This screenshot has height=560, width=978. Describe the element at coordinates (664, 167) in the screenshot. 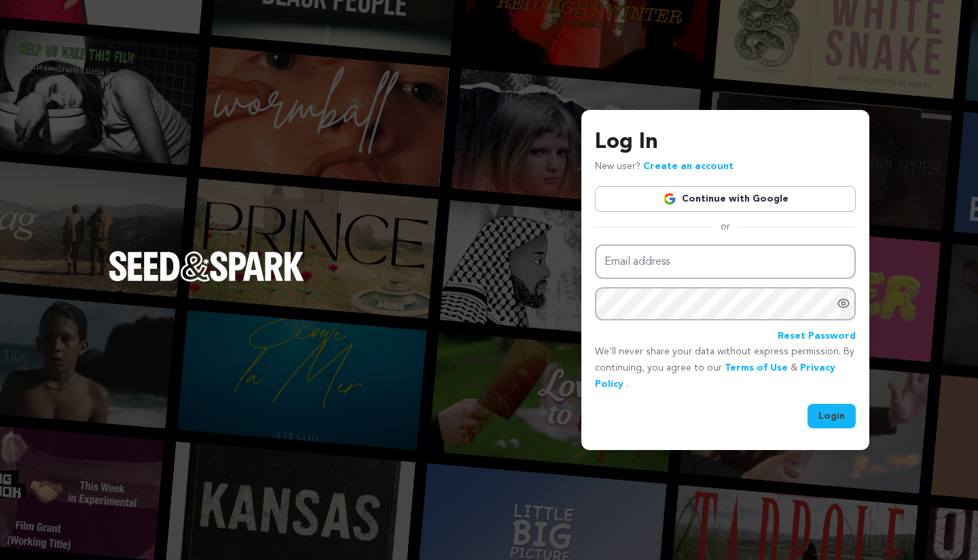

I see `p: New user?` at that location.